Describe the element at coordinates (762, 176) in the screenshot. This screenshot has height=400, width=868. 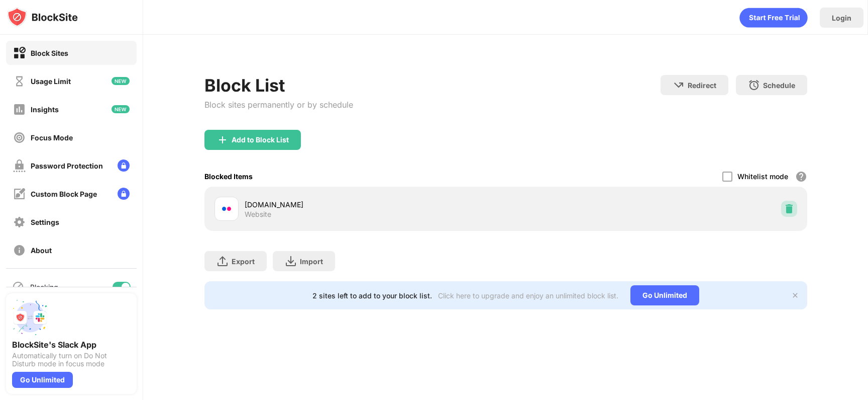
I see `div: Whitelist mode` at that location.